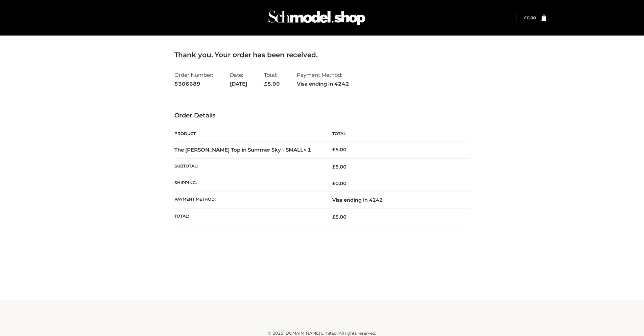 This screenshot has width=644, height=336. Describe the element at coordinates (194, 84) in the screenshot. I see `strong: 5306689` at that location.